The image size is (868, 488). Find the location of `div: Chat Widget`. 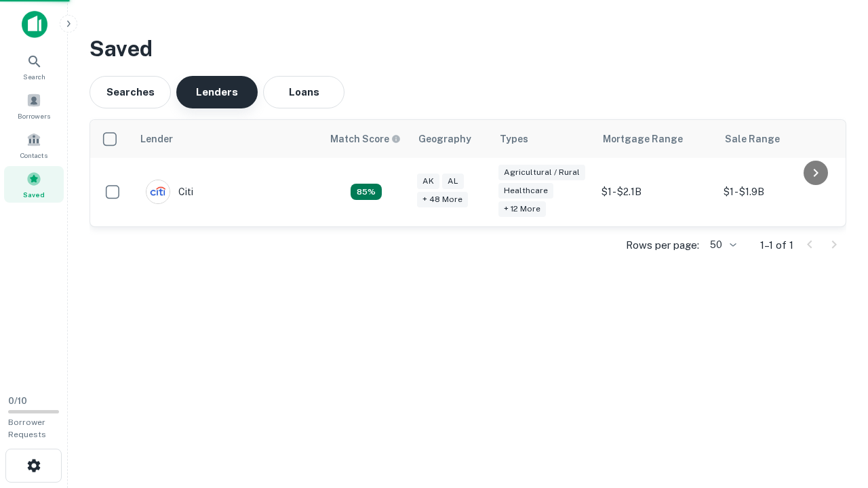

div: Chat Widget is located at coordinates (834, 412).